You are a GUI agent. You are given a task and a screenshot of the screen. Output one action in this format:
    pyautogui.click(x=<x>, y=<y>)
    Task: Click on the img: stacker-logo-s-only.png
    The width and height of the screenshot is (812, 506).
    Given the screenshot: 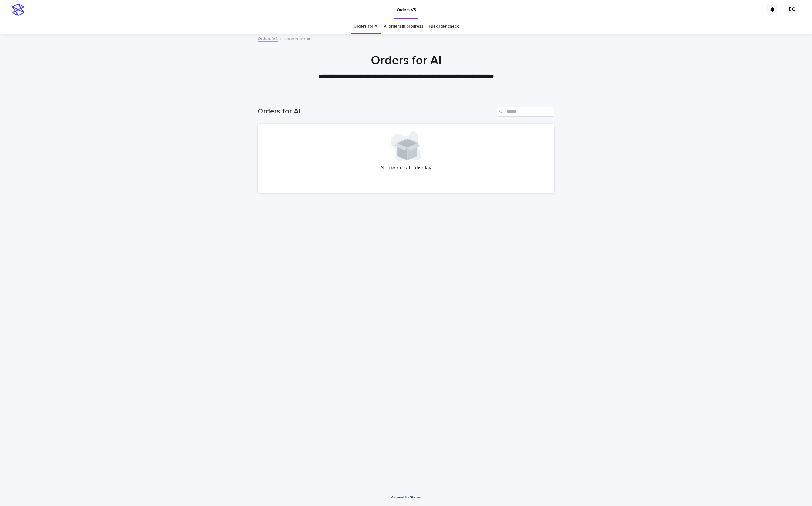 What is the action you would take?
    pyautogui.click(x=18, y=10)
    